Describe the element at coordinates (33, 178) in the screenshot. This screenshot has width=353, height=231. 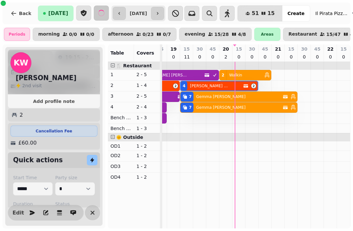
I see `label: Start Time` at that location.